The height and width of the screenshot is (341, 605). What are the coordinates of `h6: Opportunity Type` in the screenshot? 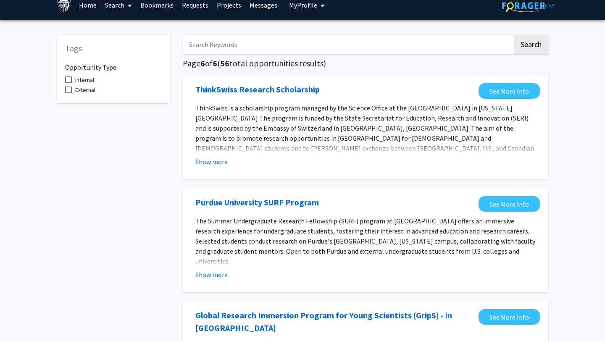 It's located at (113, 64).